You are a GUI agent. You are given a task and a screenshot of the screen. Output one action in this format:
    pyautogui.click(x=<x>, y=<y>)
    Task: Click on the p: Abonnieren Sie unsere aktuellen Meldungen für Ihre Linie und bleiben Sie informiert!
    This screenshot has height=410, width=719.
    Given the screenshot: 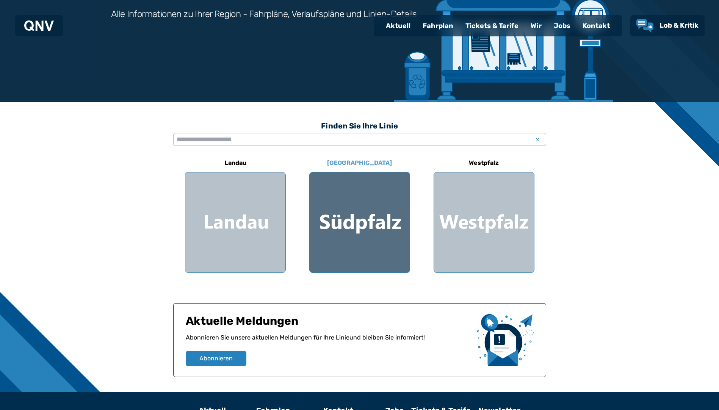 What is the action you would take?
    pyautogui.click(x=328, y=342)
    